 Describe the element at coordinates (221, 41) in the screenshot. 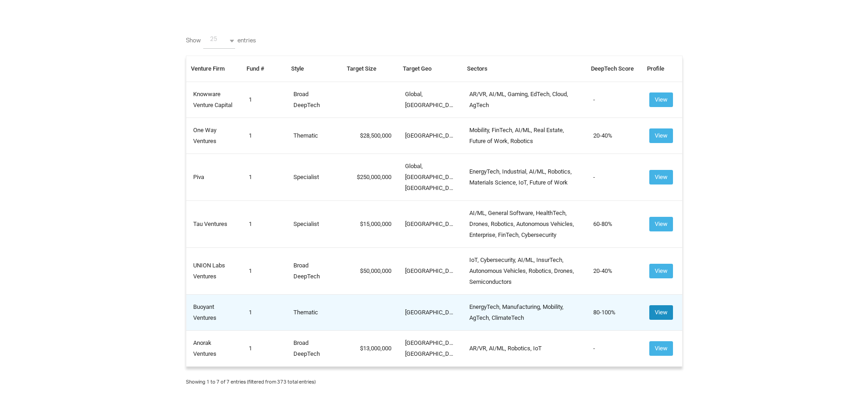

I see `label: Show entries` at that location.